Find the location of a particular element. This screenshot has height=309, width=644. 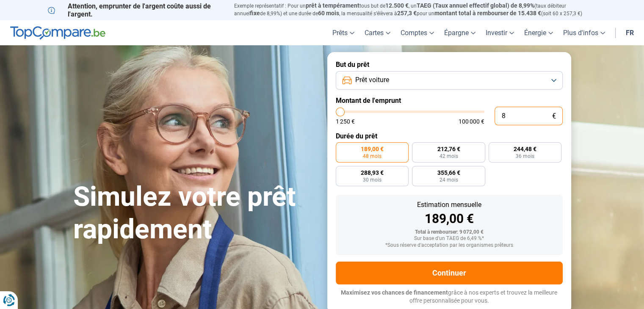

div: Total à rembourser: 9 072,00 € is located at coordinates (449, 233).